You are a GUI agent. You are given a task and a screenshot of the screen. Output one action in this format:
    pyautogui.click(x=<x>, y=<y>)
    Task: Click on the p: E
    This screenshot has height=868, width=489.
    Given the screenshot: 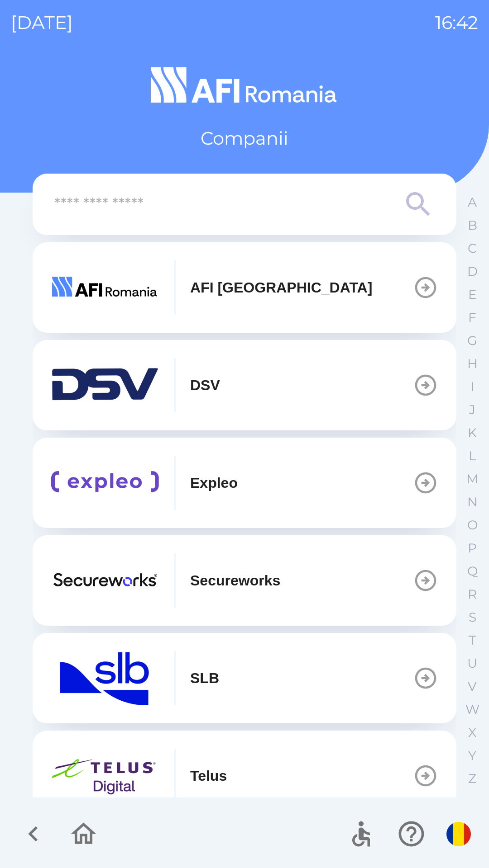 What is the action you would take?
    pyautogui.click(x=472, y=294)
    